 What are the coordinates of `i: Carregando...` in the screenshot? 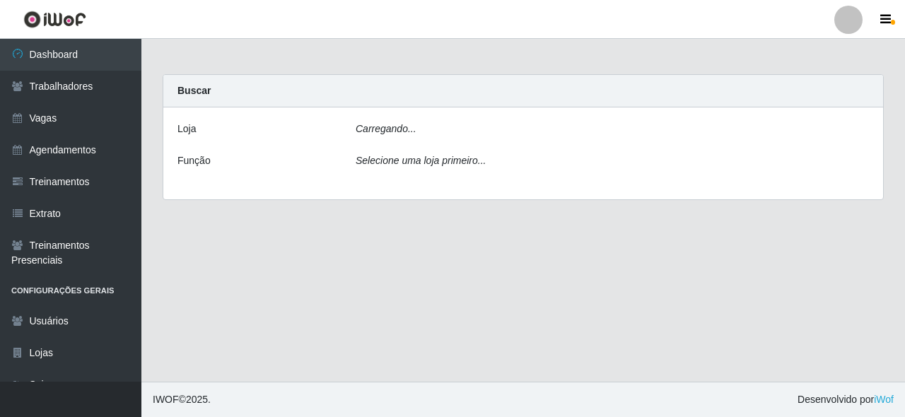 It's located at (386, 129).